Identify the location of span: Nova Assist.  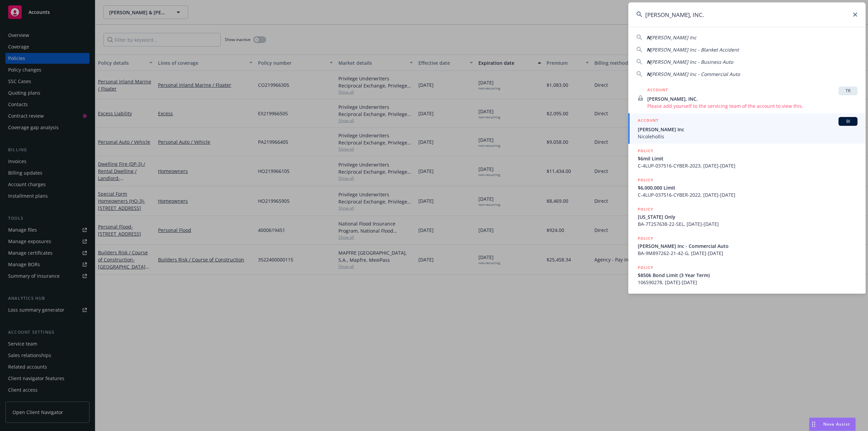
(836, 424).